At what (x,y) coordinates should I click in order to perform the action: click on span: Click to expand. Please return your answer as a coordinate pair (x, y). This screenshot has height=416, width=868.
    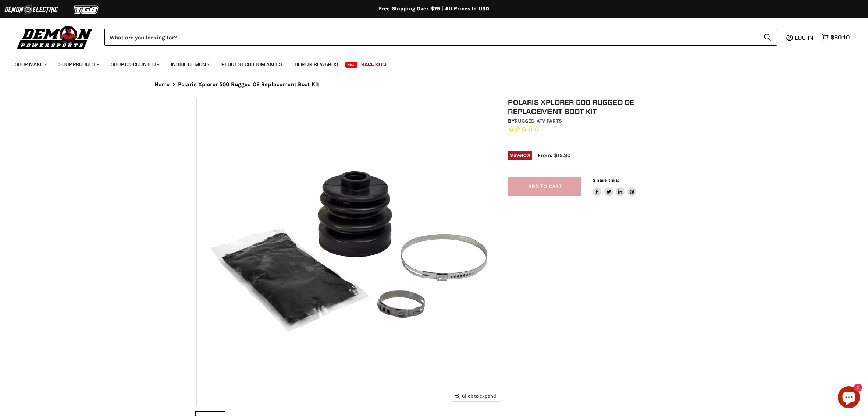
    Looking at the image, I should click on (475, 395).